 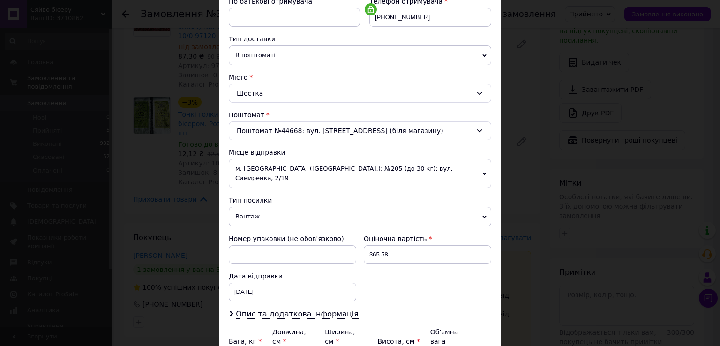 What do you see at coordinates (399, 341) in the screenshot?
I see `label: Висота, см` at bounding box center [399, 341].